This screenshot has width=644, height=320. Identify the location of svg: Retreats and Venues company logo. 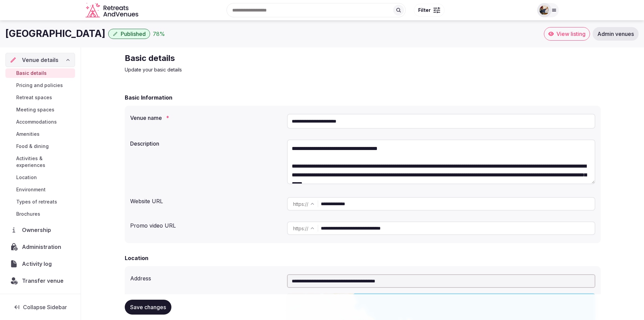
(113, 10).